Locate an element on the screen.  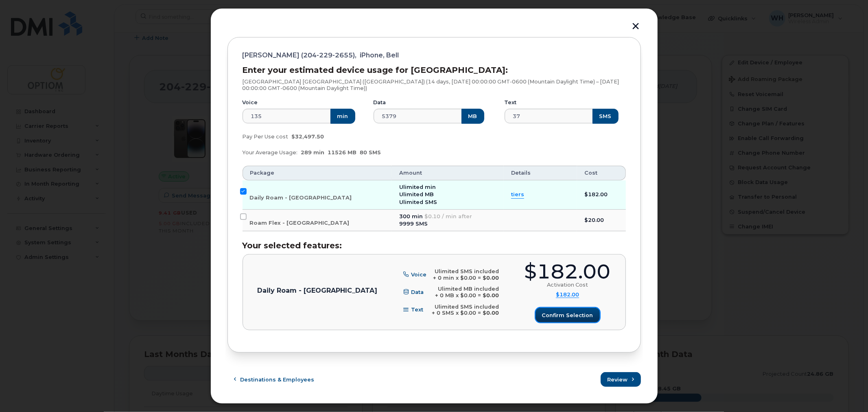
span: + 0 min x is located at coordinates (446, 278).